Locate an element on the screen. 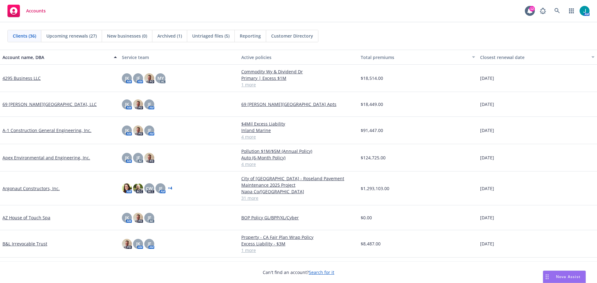 Image resolution: width=597 pixels, height=283 pixels. span: $91,447.00 is located at coordinates (372, 130).